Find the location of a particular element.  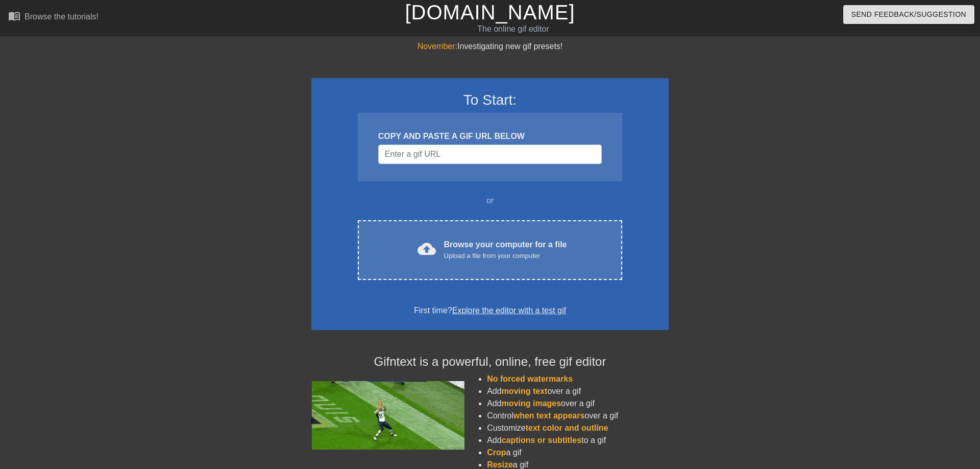

a: Explore the editor with a test gif is located at coordinates (509, 310).